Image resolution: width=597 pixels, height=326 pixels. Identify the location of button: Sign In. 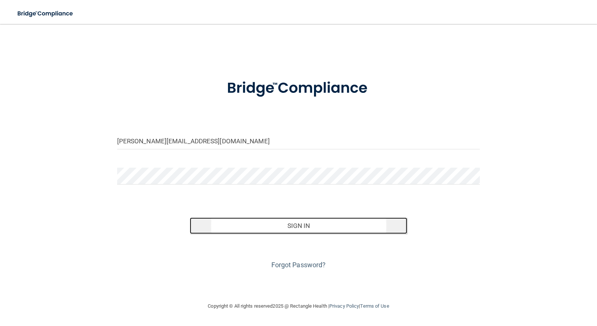
(299, 226).